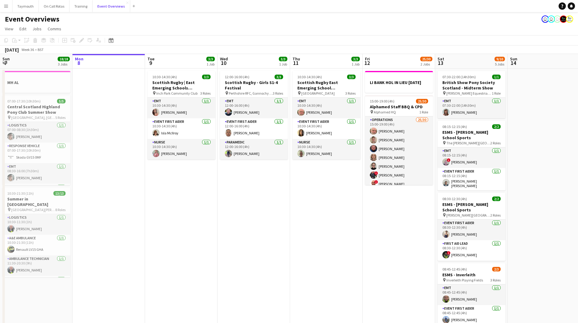  What do you see at coordinates (23, 29) in the screenshot?
I see `a: Edit` at bounding box center [23, 29].